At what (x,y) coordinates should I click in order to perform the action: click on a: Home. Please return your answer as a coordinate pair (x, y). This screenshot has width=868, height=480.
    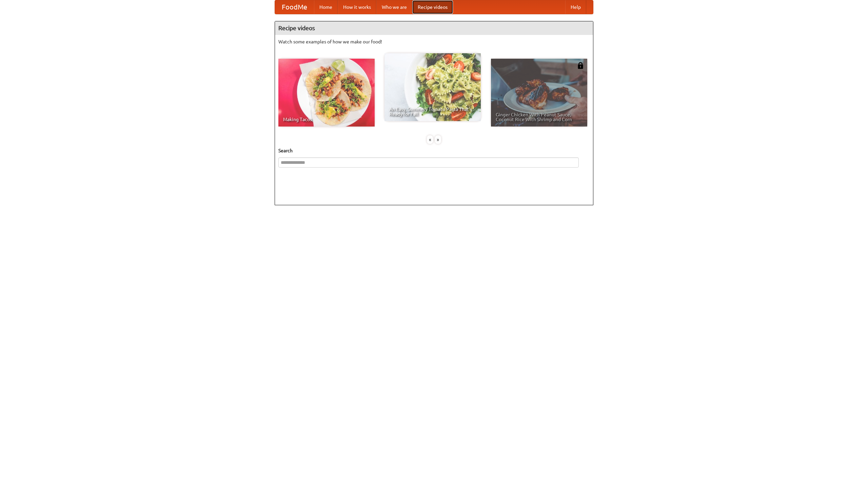
    Looking at the image, I should click on (326, 7).